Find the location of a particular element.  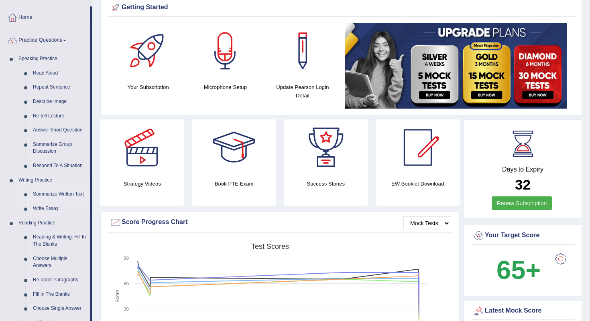

a: Answer Short Question is located at coordinates (59, 130).